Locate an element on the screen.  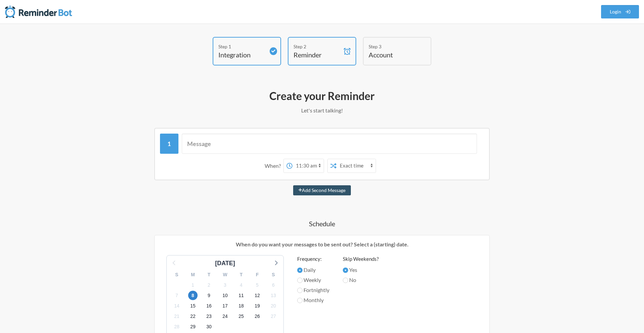
span: Friday, October 10, 2025 is located at coordinates (225, 295).